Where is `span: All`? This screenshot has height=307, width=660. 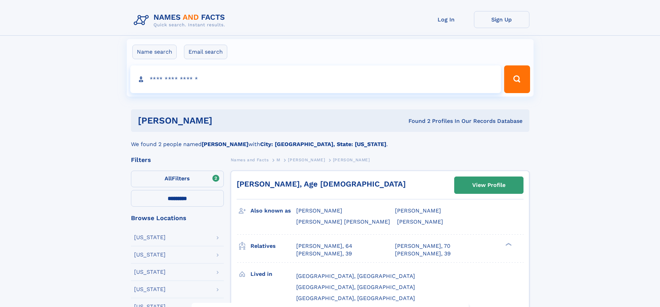 span: All is located at coordinates (168, 179).